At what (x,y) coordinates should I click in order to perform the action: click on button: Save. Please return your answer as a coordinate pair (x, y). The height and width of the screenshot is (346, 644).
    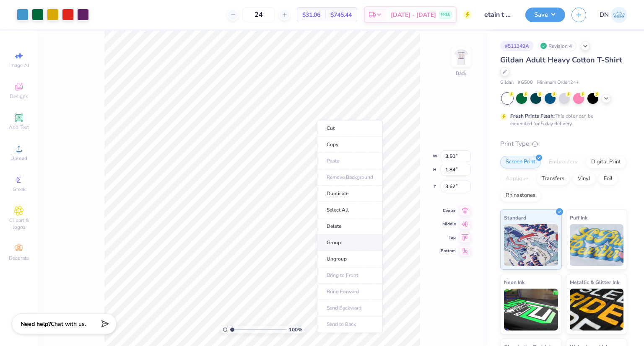
    Looking at the image, I should click on (545, 15).